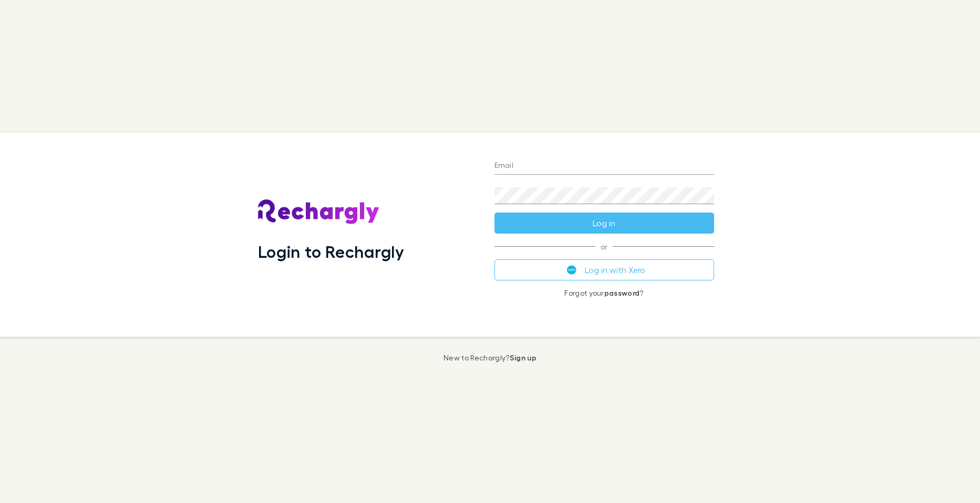 This screenshot has height=503, width=980. I want to click on button: Log in, so click(604, 223).